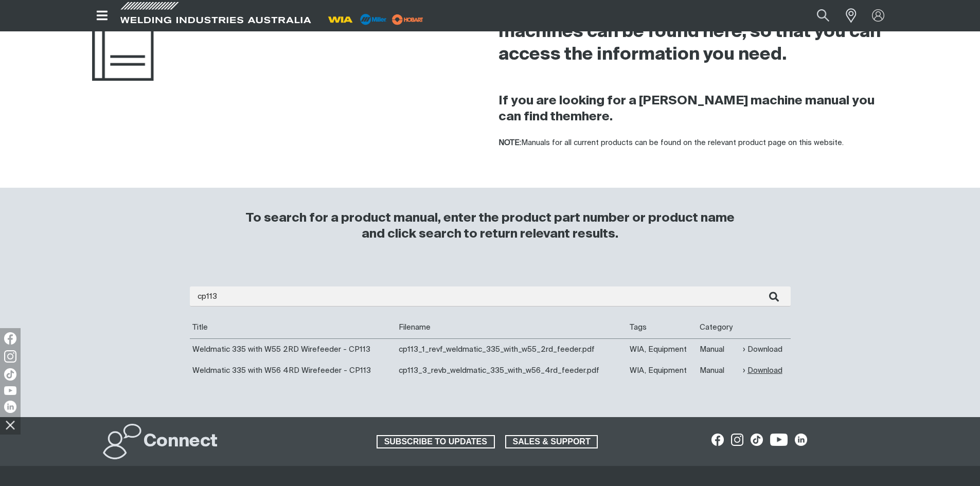  Describe the element at coordinates (512, 370) in the screenshot. I see `td: cp113_3_revb_weldmatic_335_with_w56_4rd_feeder.pdf` at that location.